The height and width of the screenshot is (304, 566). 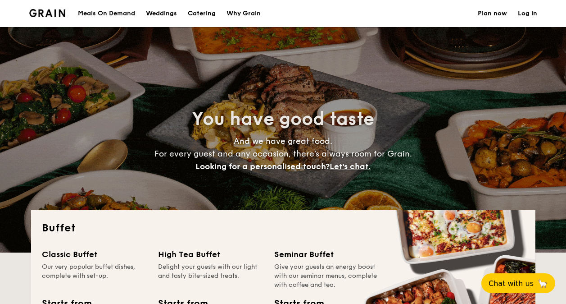 I want to click on span: Chat with us, so click(x=511, y=283).